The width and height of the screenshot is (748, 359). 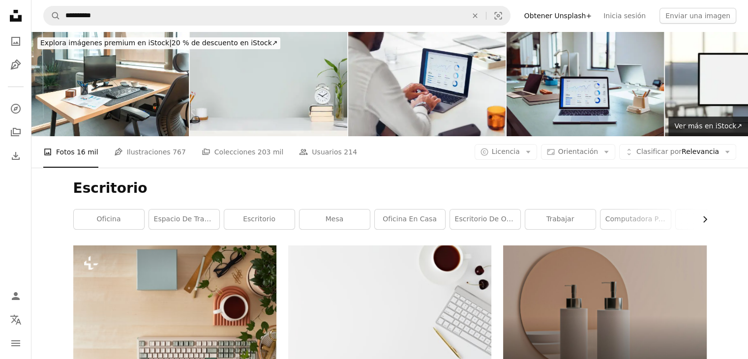 I want to click on img: Espacio de trabajo listo para usar como plantilla, so click(x=268, y=84).